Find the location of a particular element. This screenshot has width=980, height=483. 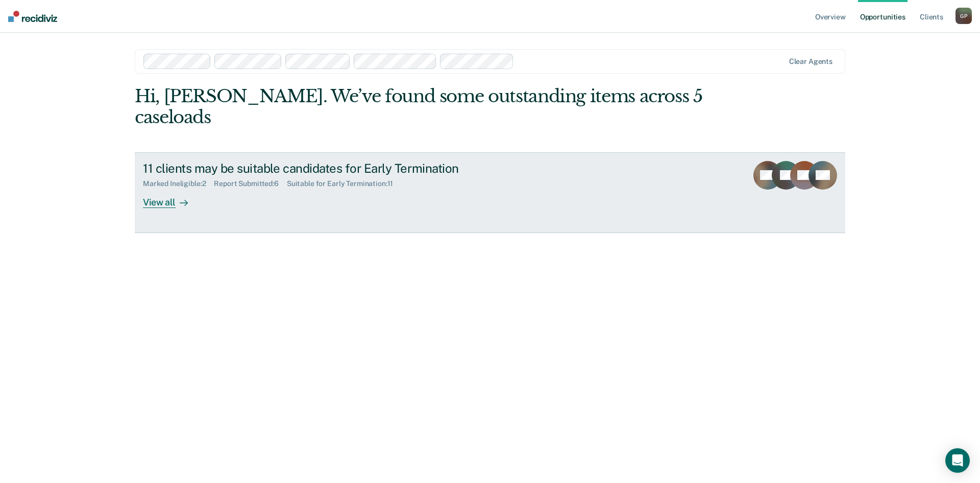

div: Open Intercom Messenger is located at coordinates (958, 461).